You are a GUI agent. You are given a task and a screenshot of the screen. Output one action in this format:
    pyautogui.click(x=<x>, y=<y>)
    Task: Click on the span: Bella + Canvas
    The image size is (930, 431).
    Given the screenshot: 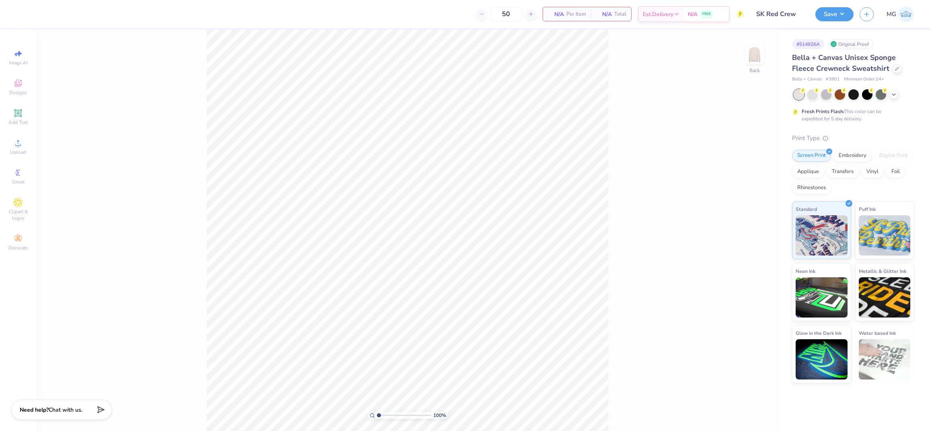 What is the action you would take?
    pyautogui.click(x=807, y=79)
    